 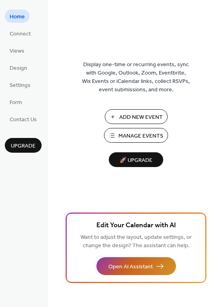 What do you see at coordinates (17, 50) in the screenshot?
I see `a: Views` at bounding box center [17, 50].